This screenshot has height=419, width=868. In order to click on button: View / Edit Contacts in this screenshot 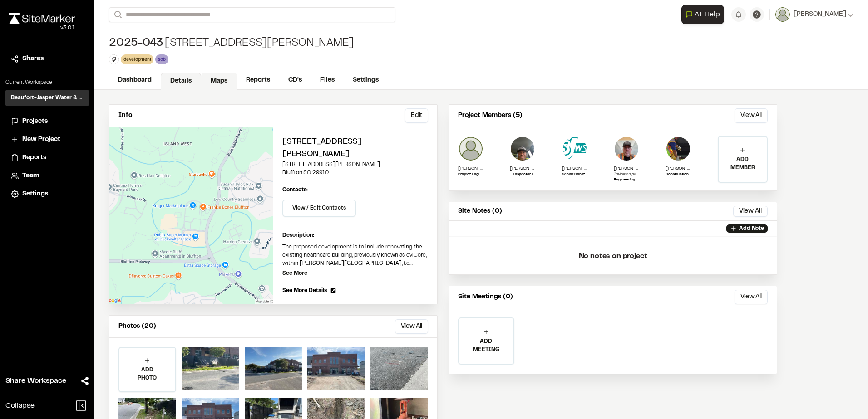, I will do `click(319, 208)`.